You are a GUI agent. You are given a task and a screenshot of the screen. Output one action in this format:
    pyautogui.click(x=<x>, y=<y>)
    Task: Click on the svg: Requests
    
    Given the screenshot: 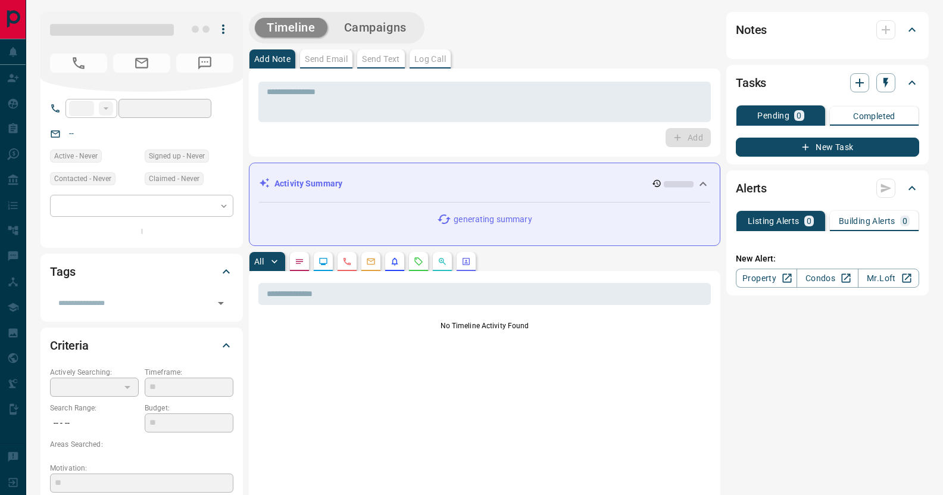 What is the action you would take?
    pyautogui.click(x=418, y=261)
    